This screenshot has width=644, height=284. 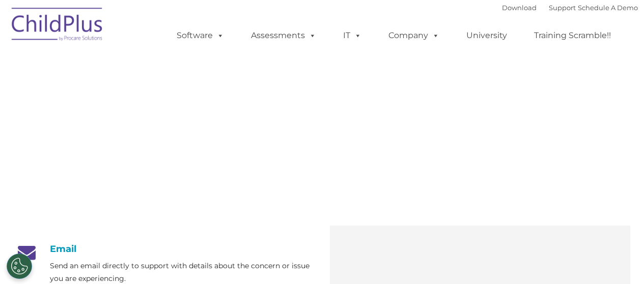 What do you see at coordinates (487, 36) in the screenshot?
I see `a: University` at bounding box center [487, 36].